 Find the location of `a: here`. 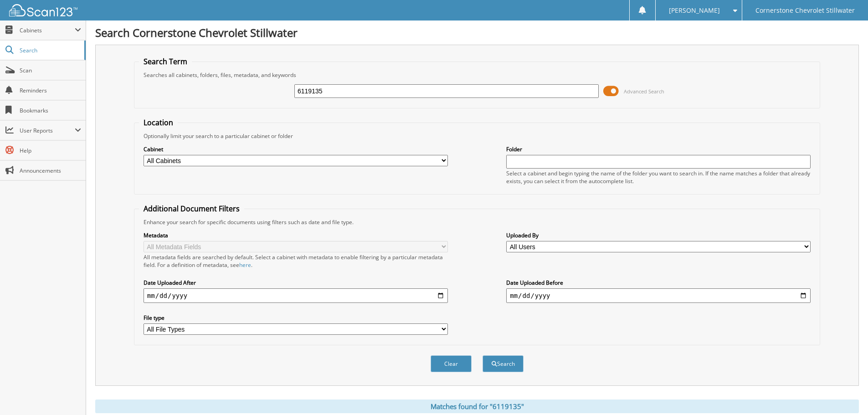

a: here is located at coordinates (245, 265).